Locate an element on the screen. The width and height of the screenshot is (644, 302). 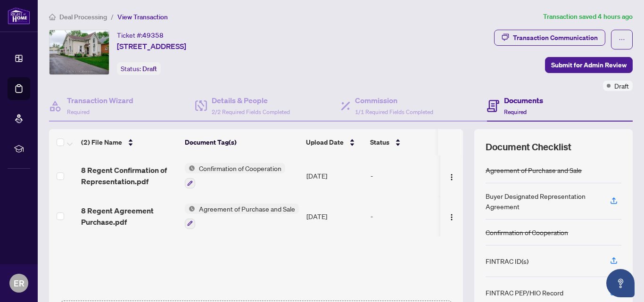
span: 1/1 Required Fields Completed is located at coordinates (394, 112).